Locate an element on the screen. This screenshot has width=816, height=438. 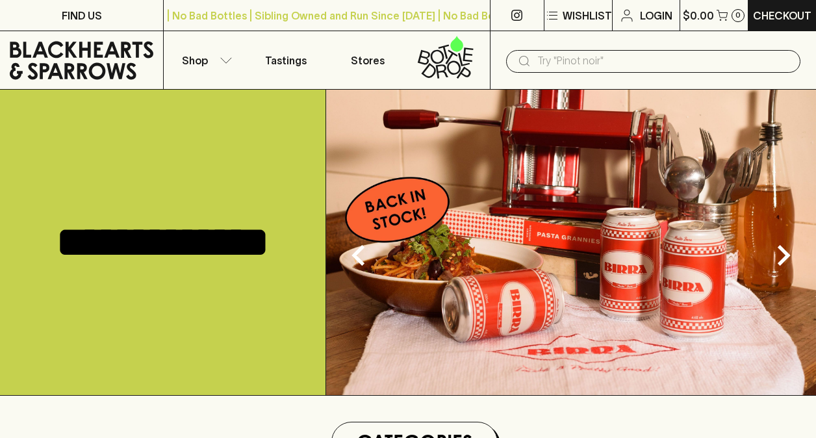
p: Stores is located at coordinates (368, 60).